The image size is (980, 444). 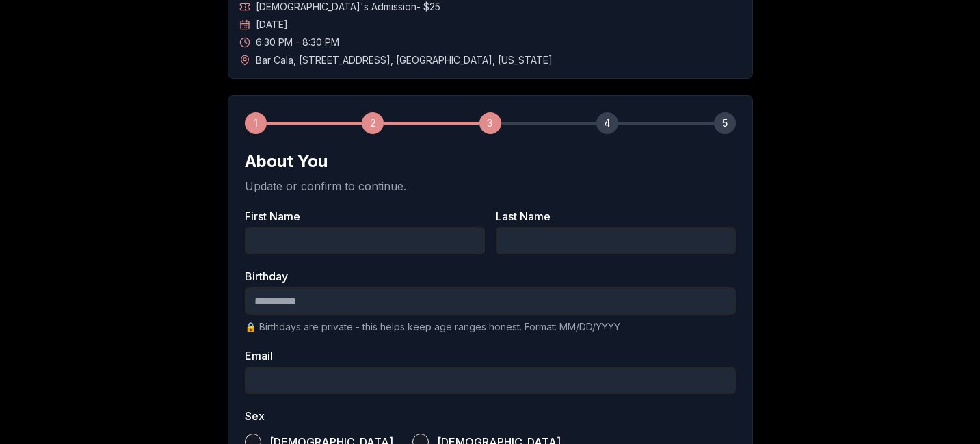 I want to click on span: 6:30 PM - 8:30 PM, so click(x=297, y=43).